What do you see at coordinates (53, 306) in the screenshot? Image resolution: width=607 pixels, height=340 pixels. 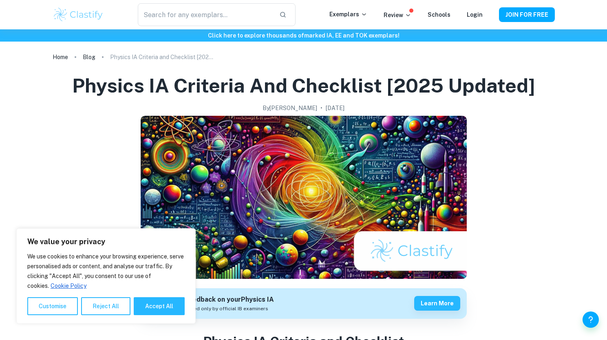 I see `button: Customise` at bounding box center [53, 306].